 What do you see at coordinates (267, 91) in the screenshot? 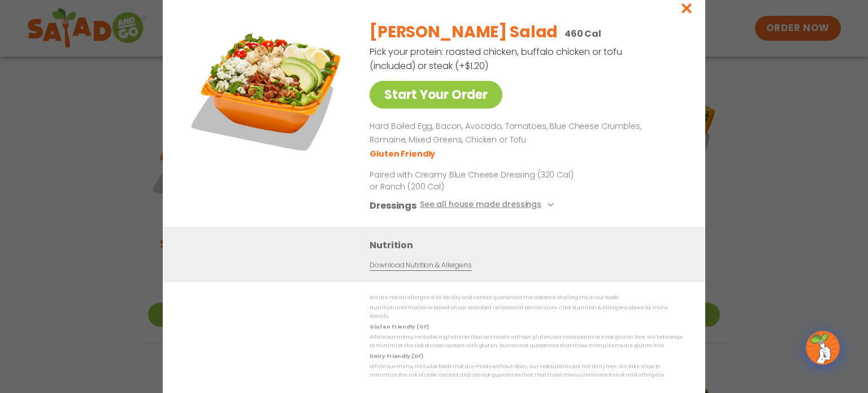
I see `img: Featured product photo for Cobb Salad` at bounding box center [267, 91].